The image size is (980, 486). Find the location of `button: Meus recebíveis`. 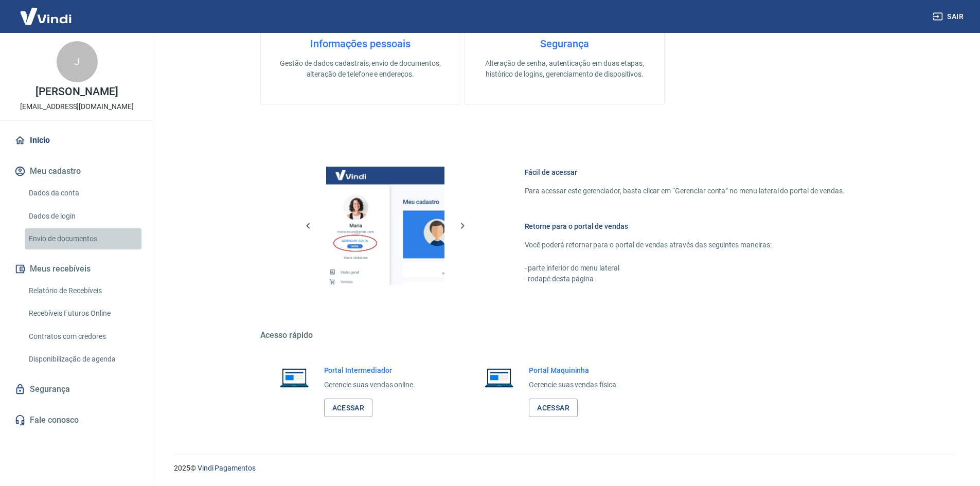

button: Meus recebíveis is located at coordinates (76, 269).